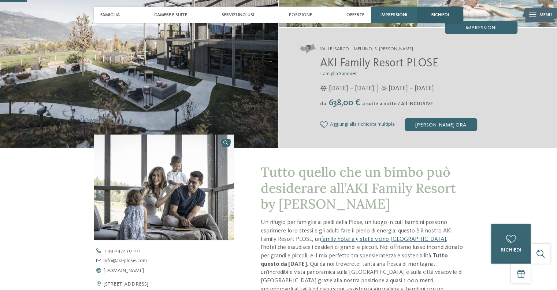 This screenshot has height=290, width=557. I want to click on span: Famiglia Sanoner, so click(338, 74).